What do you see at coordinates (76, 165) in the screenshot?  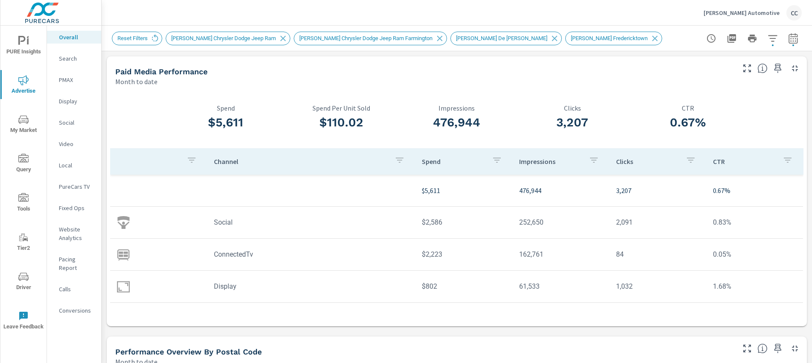 I see `p: Local` at bounding box center [76, 165].